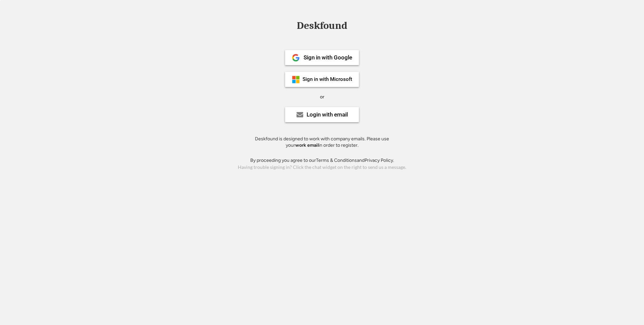  I want to click on div: Deskfound is designed to work with company emails. Please use your in order to register., so click(322, 142).